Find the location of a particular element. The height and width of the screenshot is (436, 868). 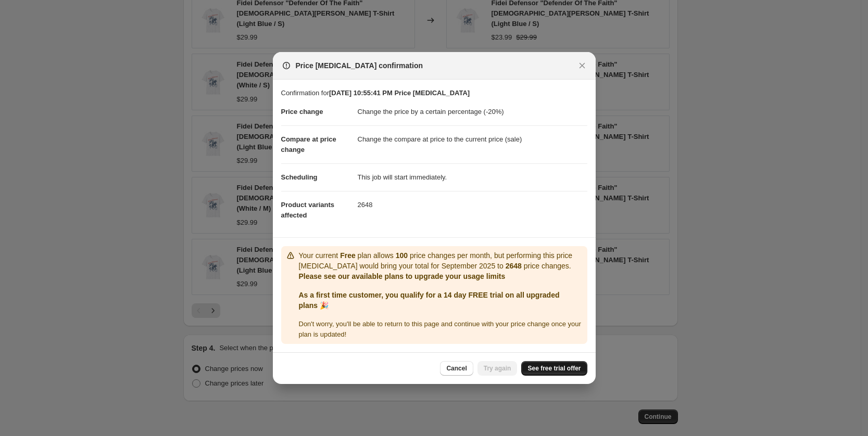

b: 100 is located at coordinates (401, 255).